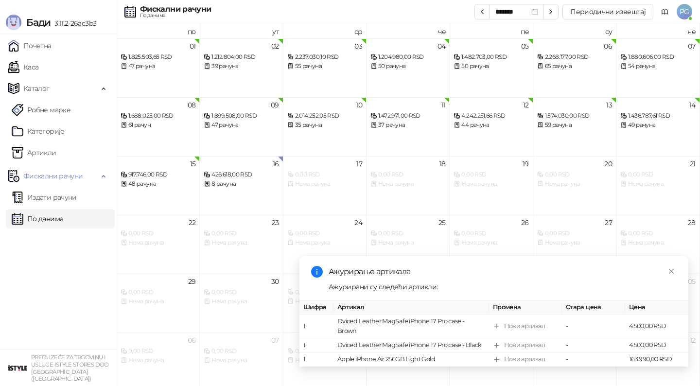  I want to click on div: 55 рачуна, so click(325, 66).